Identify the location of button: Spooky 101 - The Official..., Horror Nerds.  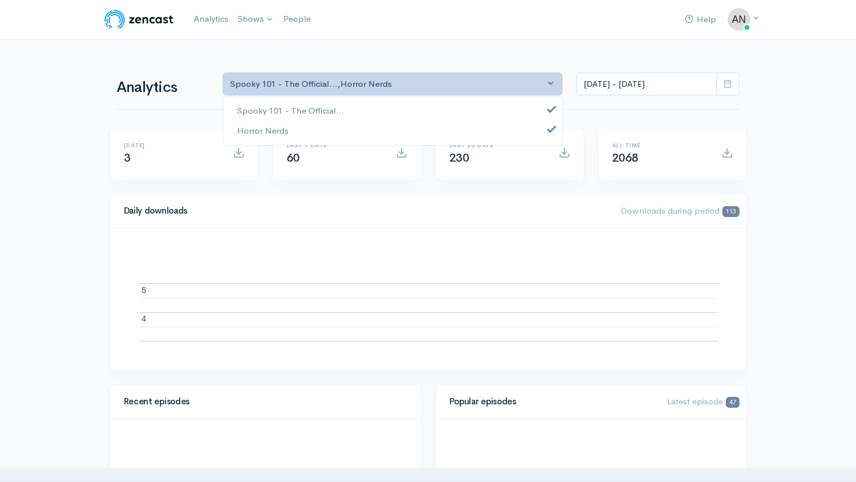
(393, 84).